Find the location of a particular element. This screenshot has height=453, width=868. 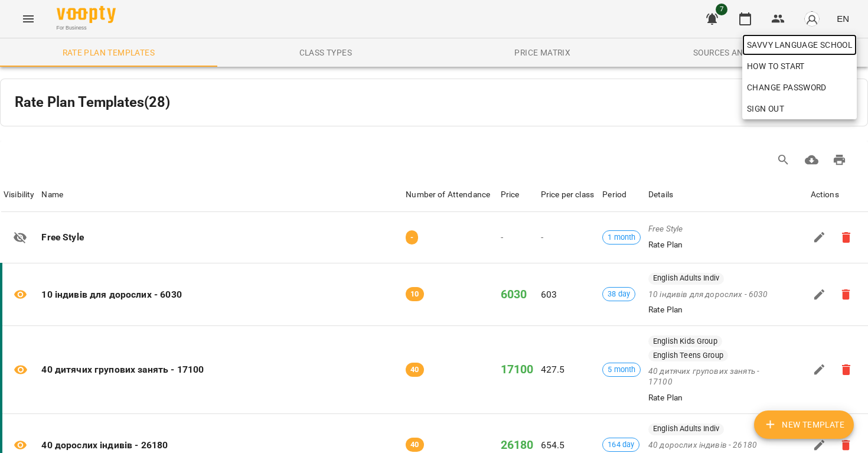

span: Change Password is located at coordinates (800, 88).